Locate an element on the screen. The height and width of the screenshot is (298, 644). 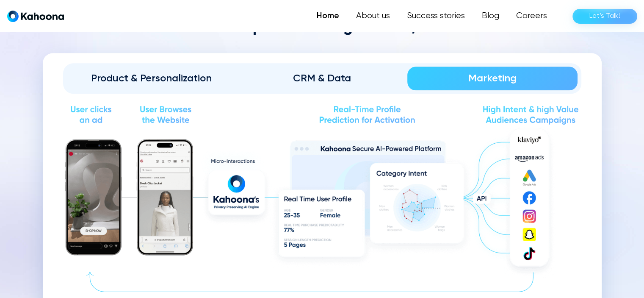
div: Let’s Talk! is located at coordinates (605, 16).